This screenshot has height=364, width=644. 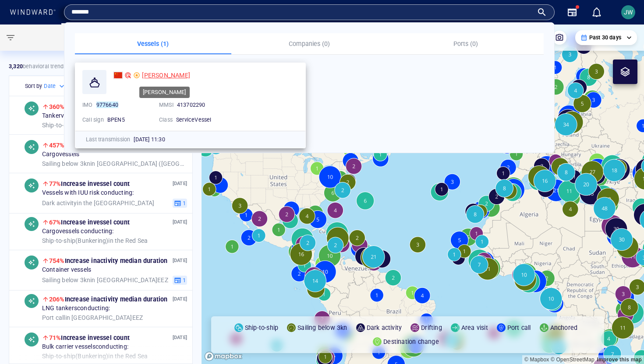 I want to click on p: Destination change, so click(x=411, y=342).